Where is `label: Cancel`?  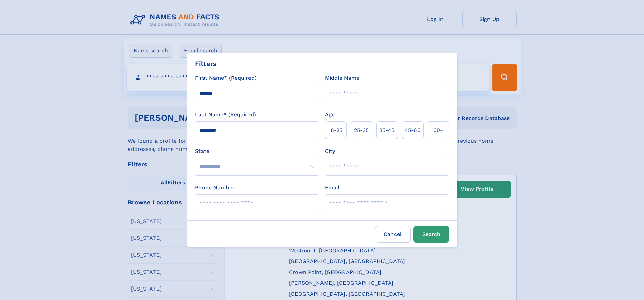
label: Cancel is located at coordinates (393, 234).